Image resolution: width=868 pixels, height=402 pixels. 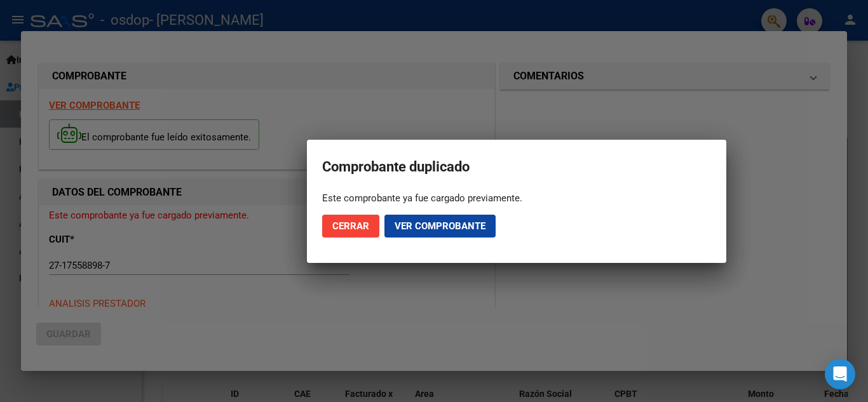 What do you see at coordinates (440, 226) in the screenshot?
I see `button: Ver comprobante` at bounding box center [440, 226].